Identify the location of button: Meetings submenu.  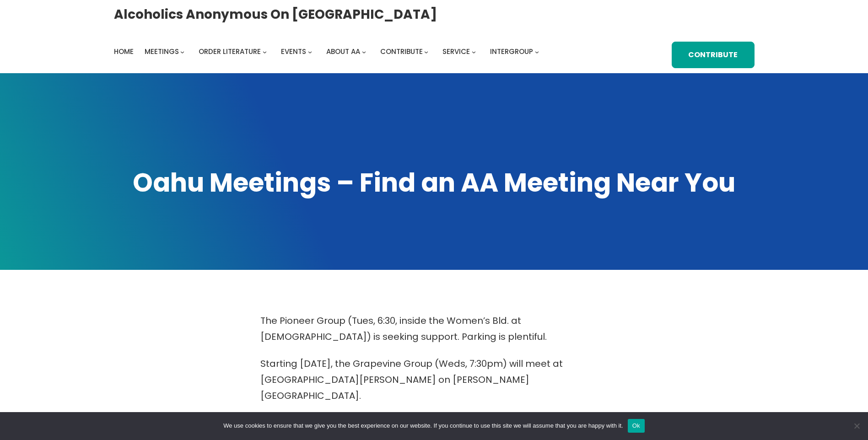
(182, 51).